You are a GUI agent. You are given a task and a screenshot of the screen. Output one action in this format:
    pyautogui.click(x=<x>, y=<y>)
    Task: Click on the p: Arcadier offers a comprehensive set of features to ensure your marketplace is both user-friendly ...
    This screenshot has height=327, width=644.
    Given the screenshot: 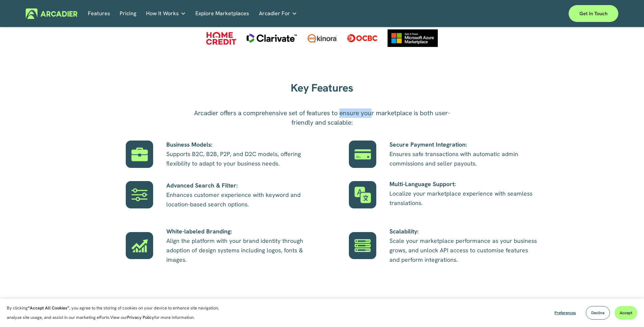 What is the action you would take?
    pyautogui.click(x=322, y=118)
    